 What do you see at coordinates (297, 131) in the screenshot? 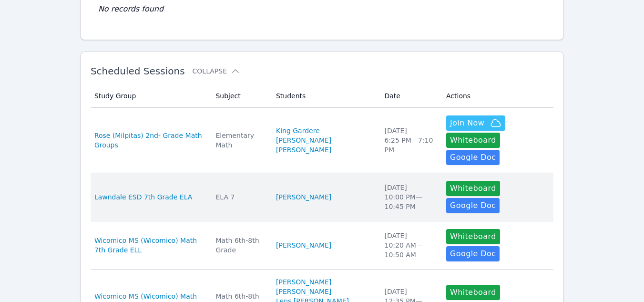
I see `a: King Gardere` at bounding box center [297, 131].